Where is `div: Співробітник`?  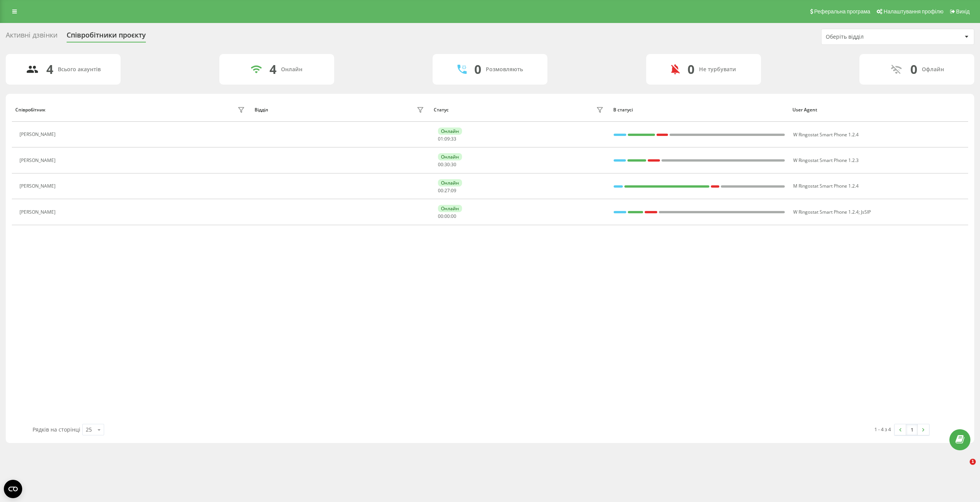 div: Співробітник is located at coordinates (30, 110).